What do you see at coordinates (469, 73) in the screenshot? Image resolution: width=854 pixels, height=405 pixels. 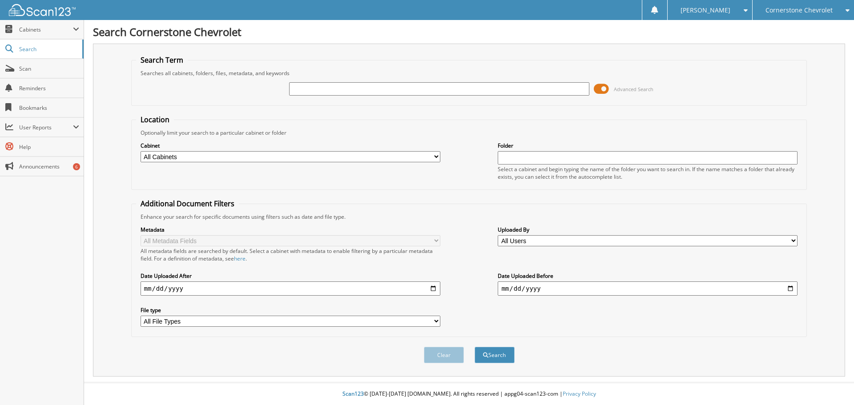 I see `div: Searches all cabinets, folders, files, metadata, and keywords` at bounding box center [469, 73].